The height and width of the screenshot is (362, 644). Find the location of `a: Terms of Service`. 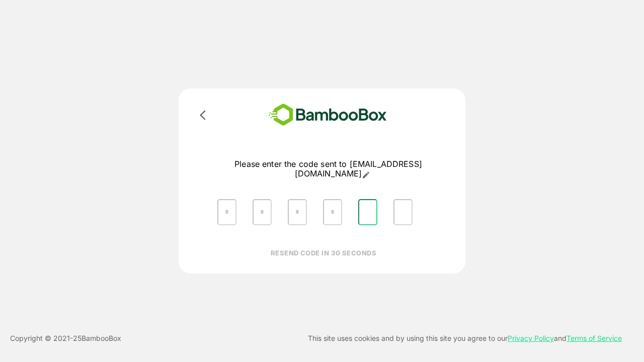

a: Terms of Service is located at coordinates (594, 338).